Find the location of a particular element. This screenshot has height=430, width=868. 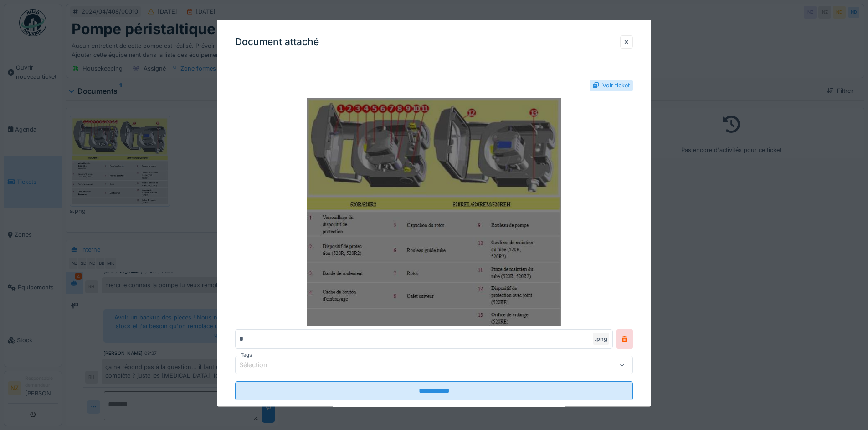

img: a212801d-47eb-4f9e-a3d3-05822ef3373f-a.png is located at coordinates (434, 212).